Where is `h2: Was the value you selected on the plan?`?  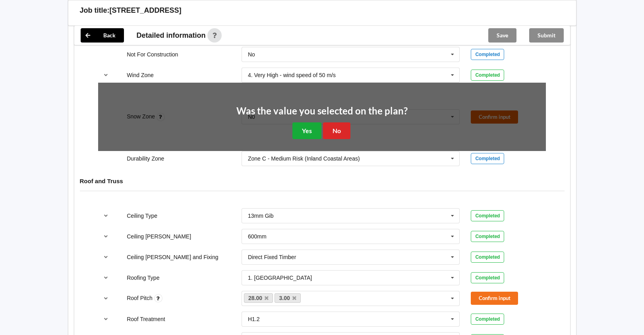
h2: Was the value you selected on the plan? is located at coordinates (322, 111).